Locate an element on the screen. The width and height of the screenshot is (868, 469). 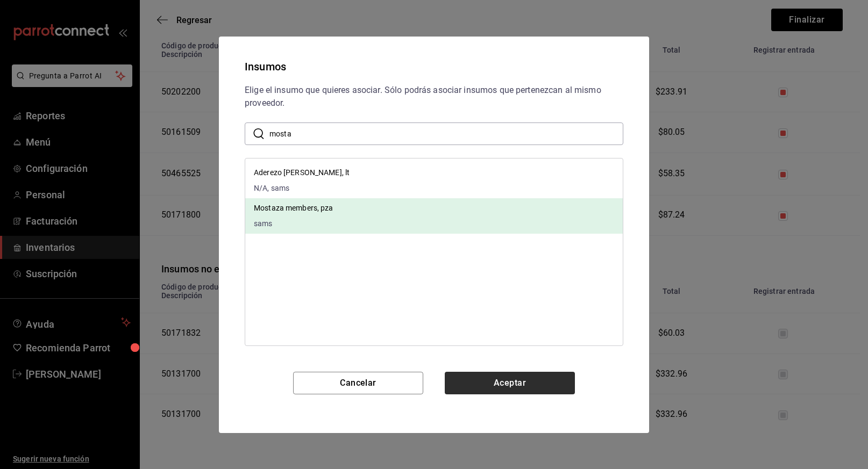
div: Insumos is located at coordinates (434, 66).